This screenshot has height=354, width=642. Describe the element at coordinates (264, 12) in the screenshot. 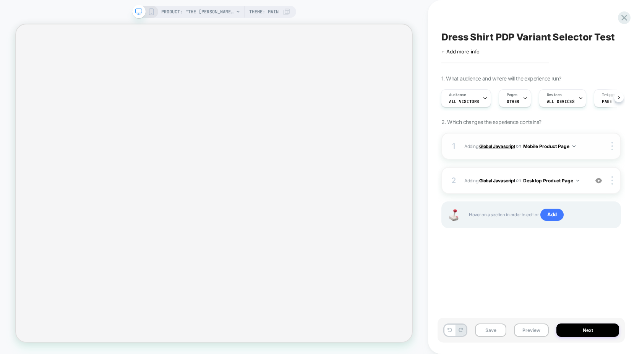

I see `span: Theme: MAIN` at that location.